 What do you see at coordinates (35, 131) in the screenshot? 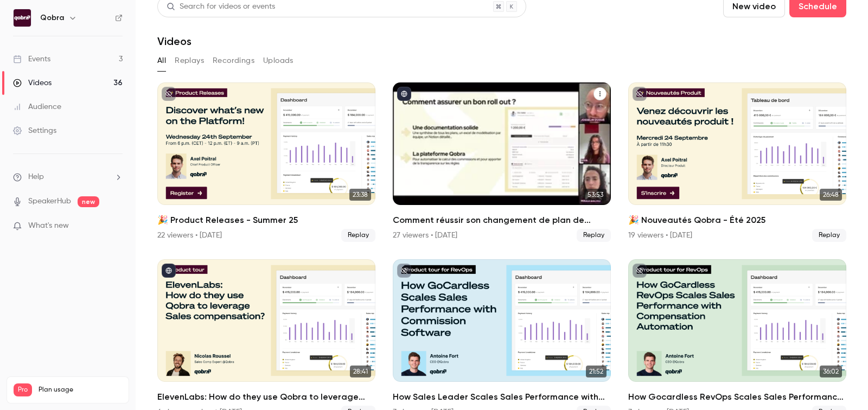
I see `div: Settings` at bounding box center [35, 131].